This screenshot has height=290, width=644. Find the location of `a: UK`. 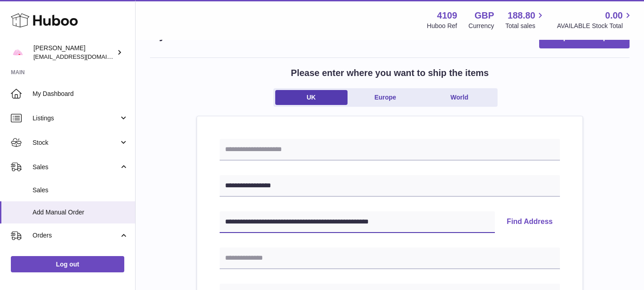

a: UK is located at coordinates (311, 97).